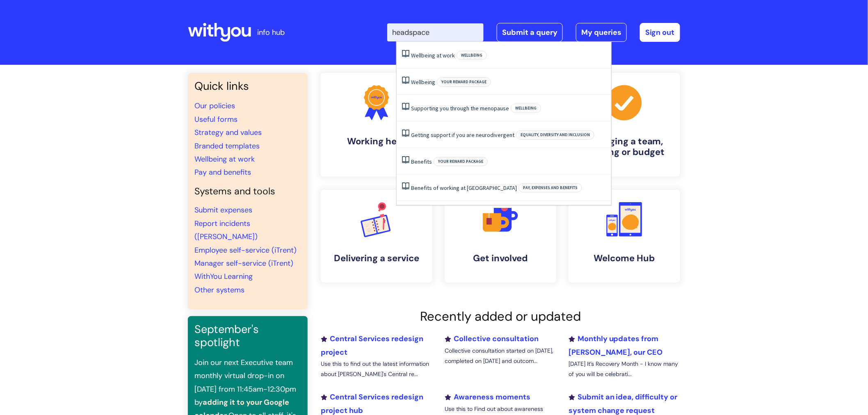 The image size is (868, 415). What do you see at coordinates (530, 33) in the screenshot?
I see `a: Submit a query` at bounding box center [530, 33].